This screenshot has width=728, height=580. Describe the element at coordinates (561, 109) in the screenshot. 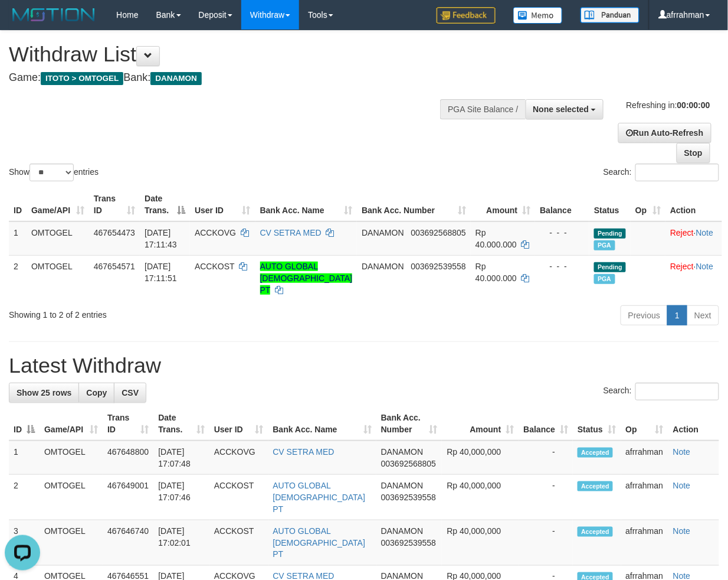

I see `span: None selected` at that location.